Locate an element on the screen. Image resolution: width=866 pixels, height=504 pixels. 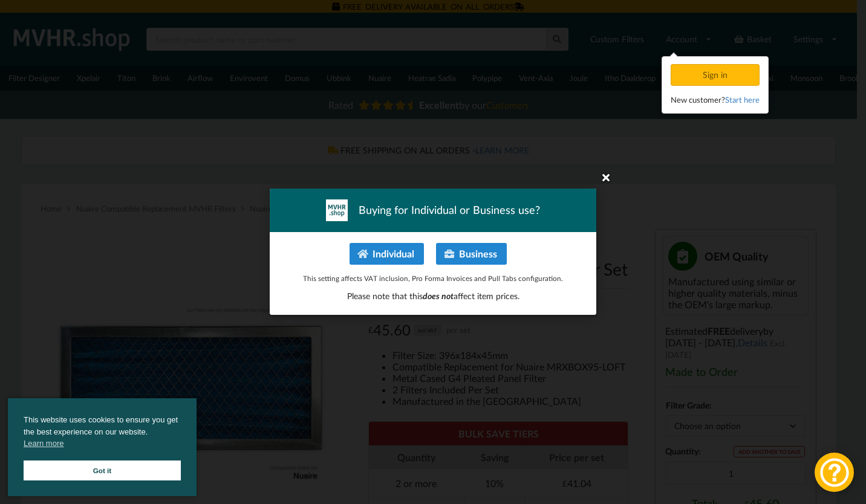
a: Start here is located at coordinates (742, 100).